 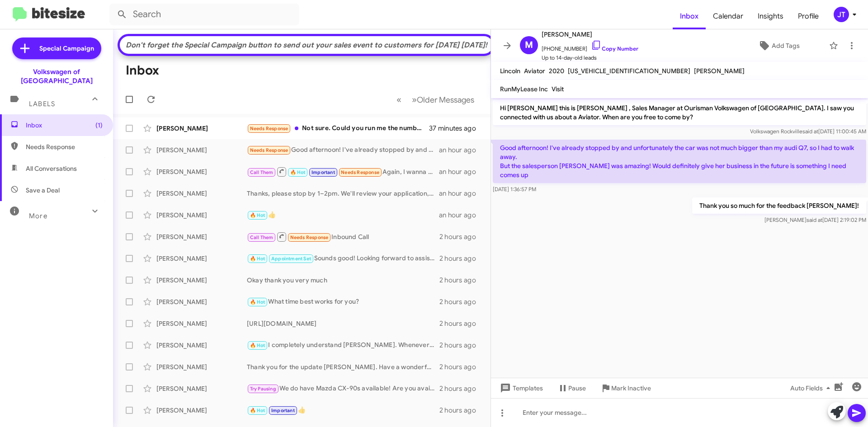 I want to click on span: Aviator, so click(x=534, y=71).